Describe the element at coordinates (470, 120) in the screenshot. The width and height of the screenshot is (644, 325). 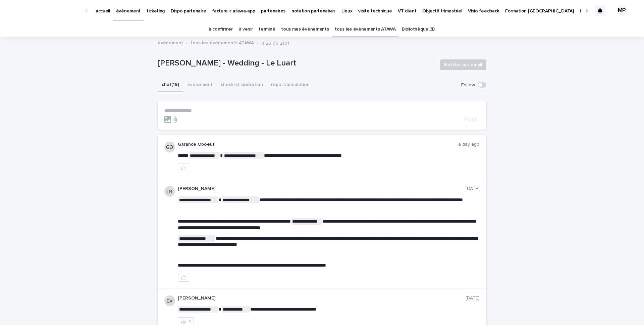
I see `span: Post` at that location.